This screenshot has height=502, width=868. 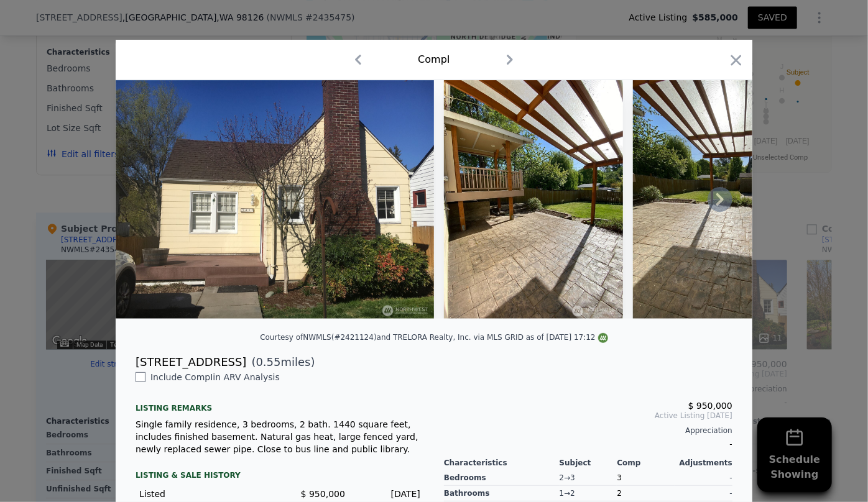 What do you see at coordinates (434, 60) in the screenshot?
I see `div: Comp I` at bounding box center [434, 60].